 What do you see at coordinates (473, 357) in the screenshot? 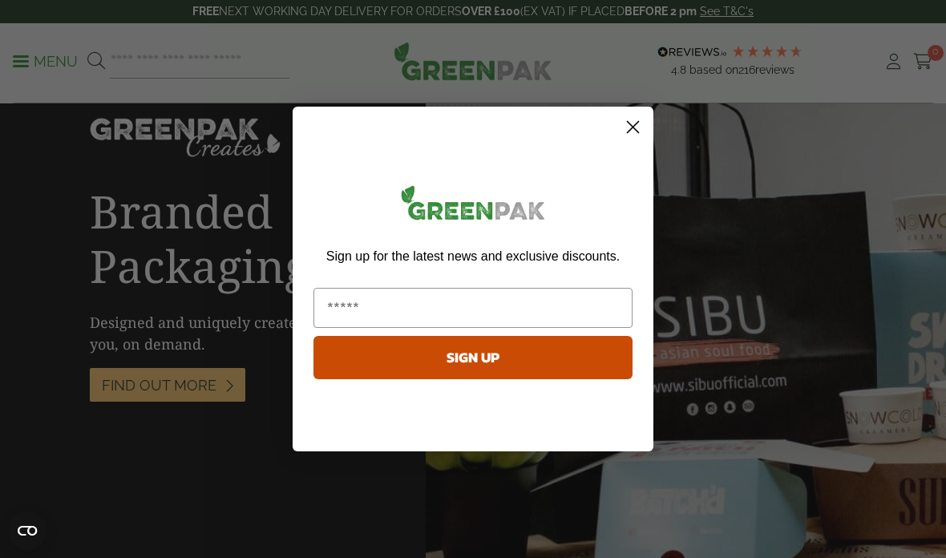
I see `button: SIGN UP` at bounding box center [473, 357].